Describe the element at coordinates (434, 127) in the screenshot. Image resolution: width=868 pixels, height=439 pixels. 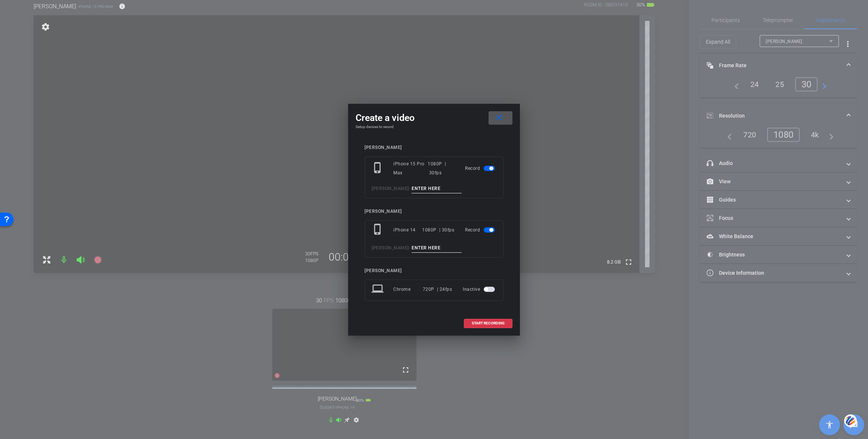
I see `h4: Setup devices to record` at that location.